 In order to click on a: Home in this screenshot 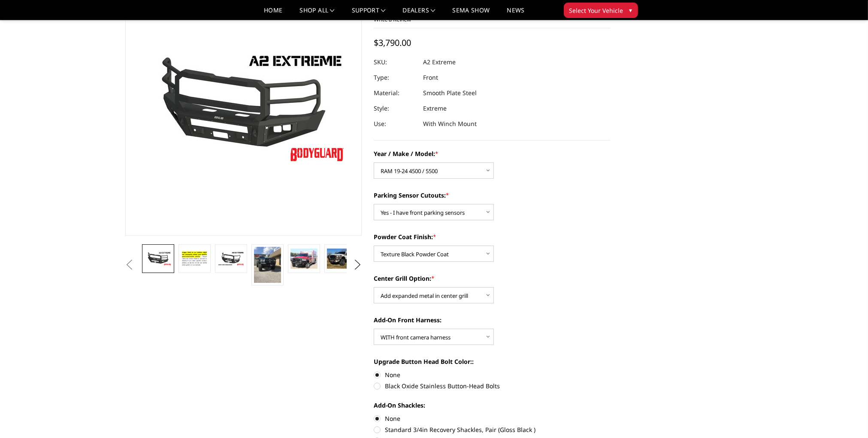, I will do `click(273, 13)`.